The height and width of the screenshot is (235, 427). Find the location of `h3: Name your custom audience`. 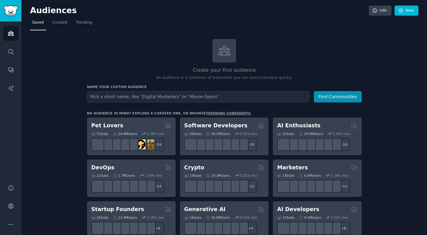

h3: Name your custom audience is located at coordinates (224, 87).